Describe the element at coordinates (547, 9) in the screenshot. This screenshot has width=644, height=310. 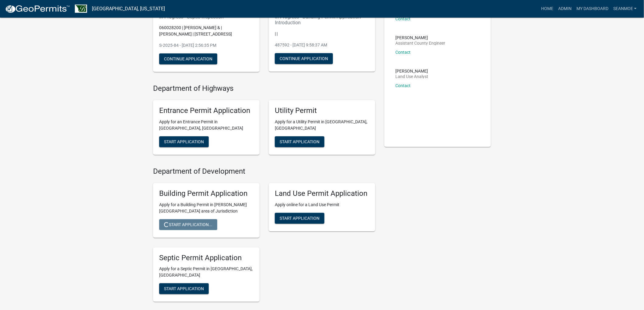
I see `a: Home` at that location.